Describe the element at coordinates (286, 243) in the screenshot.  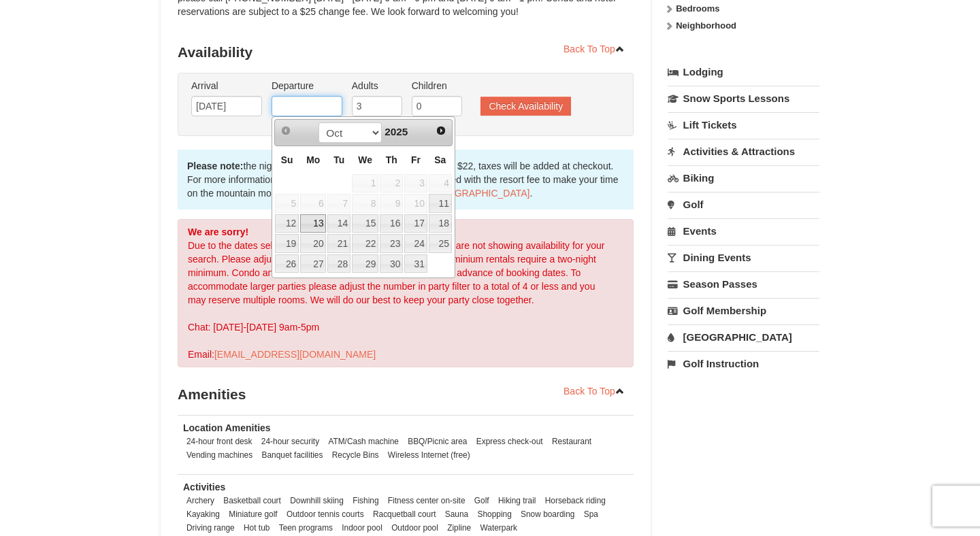
I see `a: 19` at that location.